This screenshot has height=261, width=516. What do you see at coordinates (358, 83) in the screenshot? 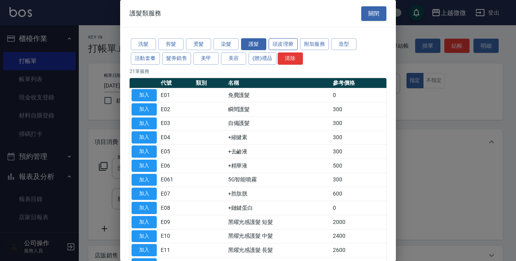
I see `th: 參考價格` at bounding box center [358, 83].